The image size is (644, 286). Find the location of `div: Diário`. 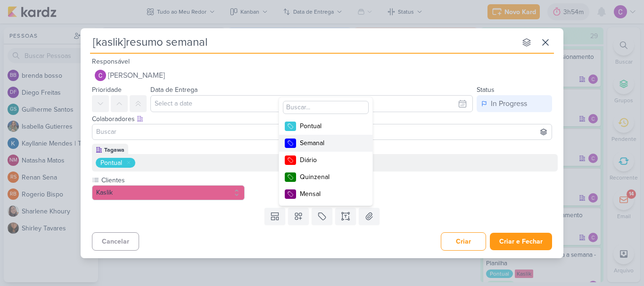

div: Diário is located at coordinates (331, 160).